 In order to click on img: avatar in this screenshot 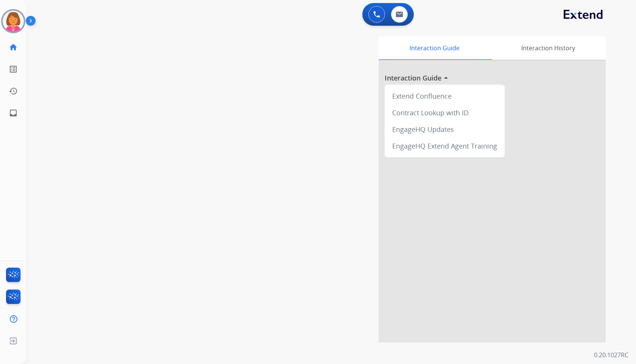, I will do `click(13, 21)`.